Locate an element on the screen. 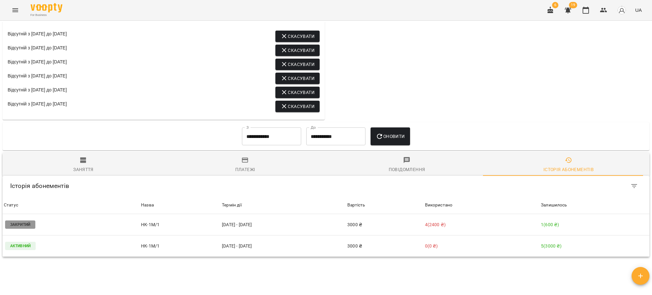 The image size is (652, 295). div: Назва is located at coordinates (147, 205).